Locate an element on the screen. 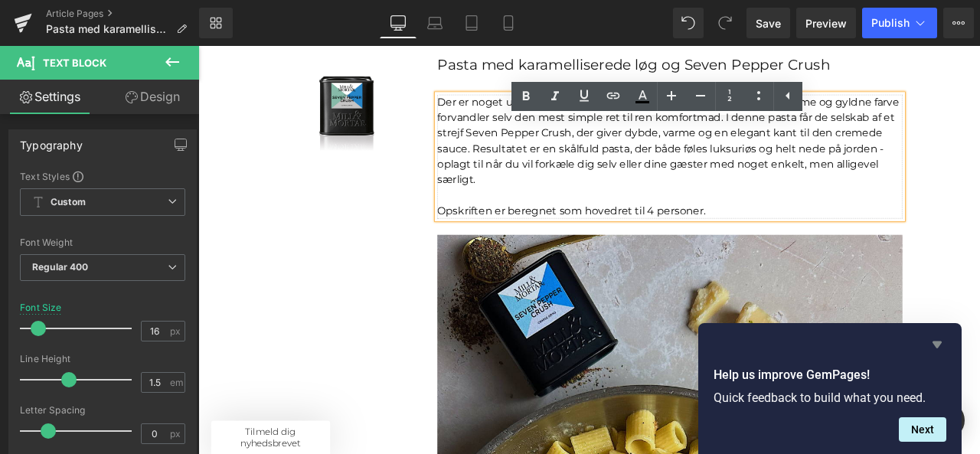 The height and width of the screenshot is (454, 980). button: More is located at coordinates (959, 23).